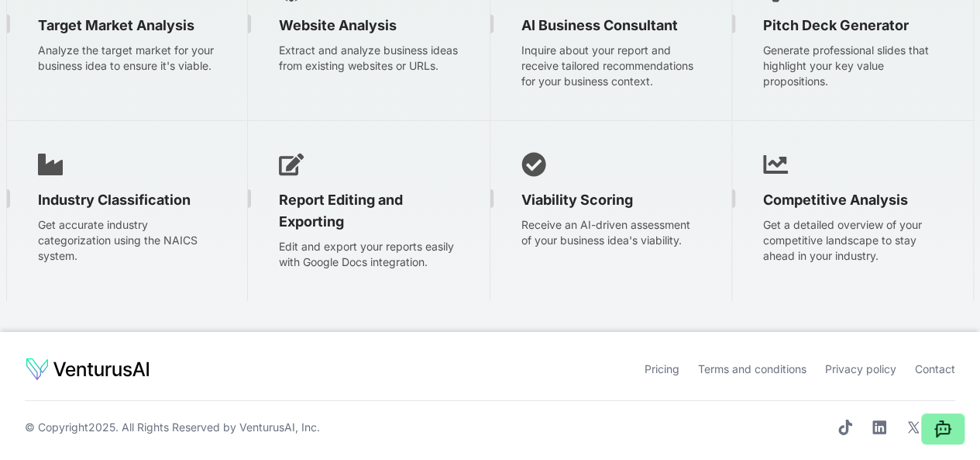 The height and width of the screenshot is (460, 980). What do you see at coordinates (752, 368) in the screenshot?
I see `a: Terms and conditions` at bounding box center [752, 368].